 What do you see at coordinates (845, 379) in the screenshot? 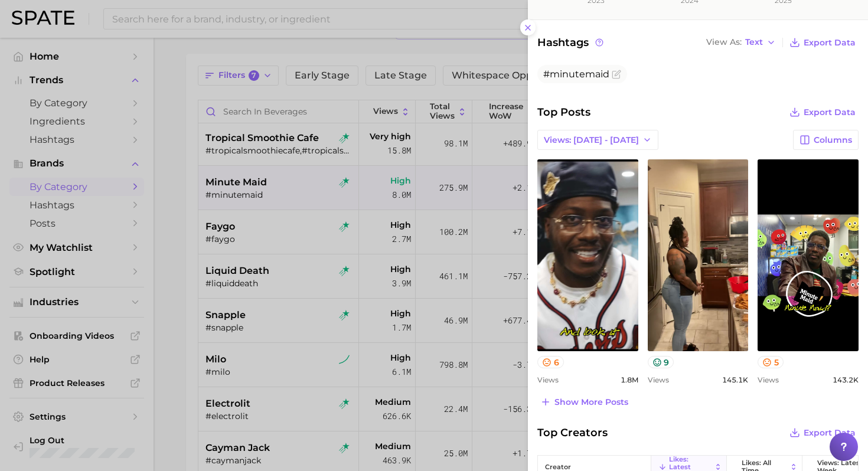
I see `span: 143.2k` at bounding box center [845, 379].